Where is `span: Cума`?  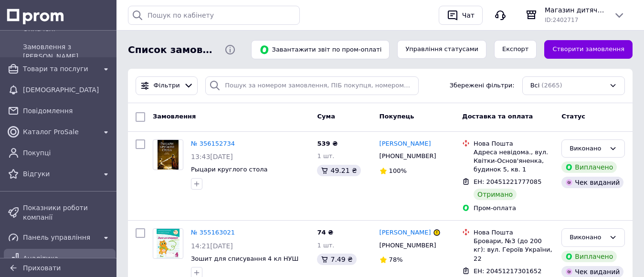
span: Cума is located at coordinates (325, 116).